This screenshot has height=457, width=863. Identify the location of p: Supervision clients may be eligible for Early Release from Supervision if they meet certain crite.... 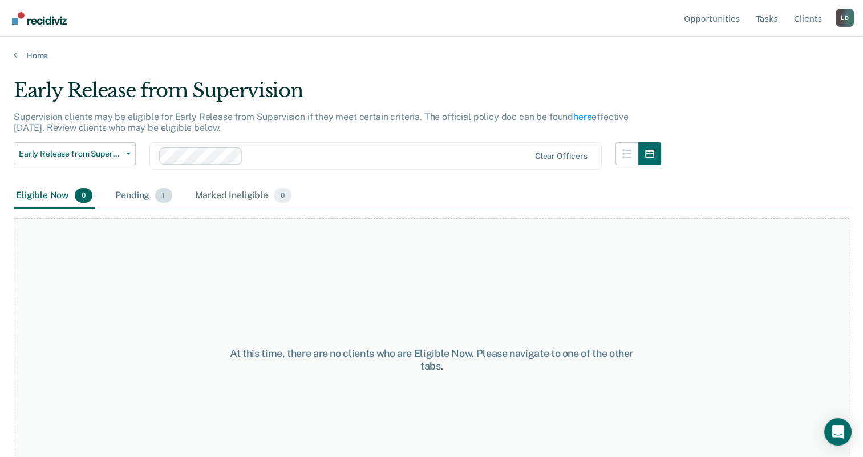
(321, 122).